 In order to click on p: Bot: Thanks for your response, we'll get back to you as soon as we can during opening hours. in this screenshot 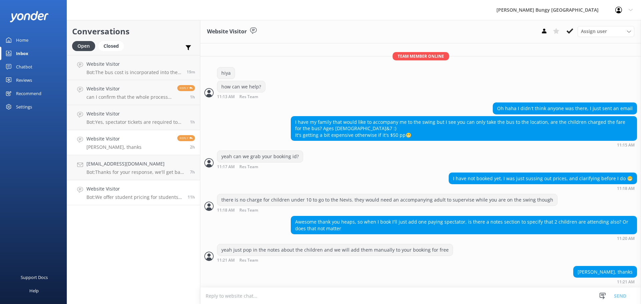, I will do `click(136, 172)`.